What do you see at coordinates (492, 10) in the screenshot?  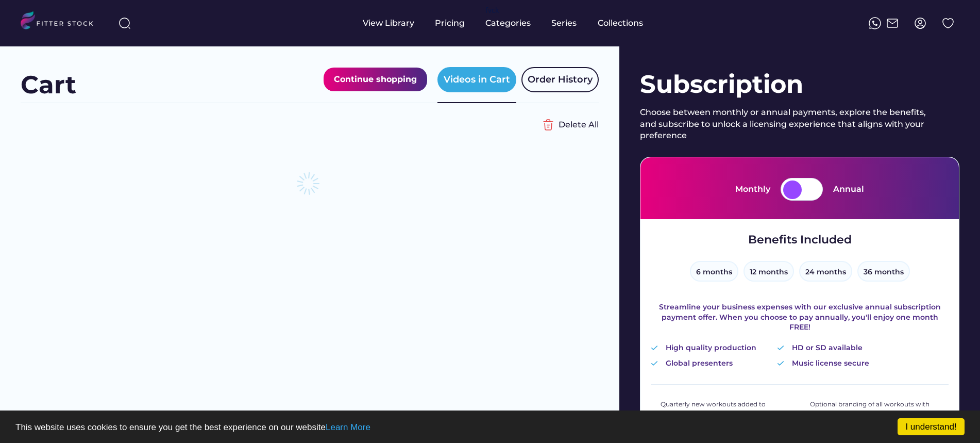 I see `div: fvck` at bounding box center [492, 10].